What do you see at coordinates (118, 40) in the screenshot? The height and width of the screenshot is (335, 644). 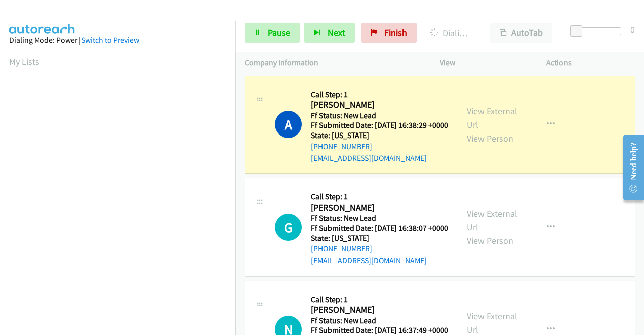 I see `div: Dialing Mode: Power |` at bounding box center [118, 40].